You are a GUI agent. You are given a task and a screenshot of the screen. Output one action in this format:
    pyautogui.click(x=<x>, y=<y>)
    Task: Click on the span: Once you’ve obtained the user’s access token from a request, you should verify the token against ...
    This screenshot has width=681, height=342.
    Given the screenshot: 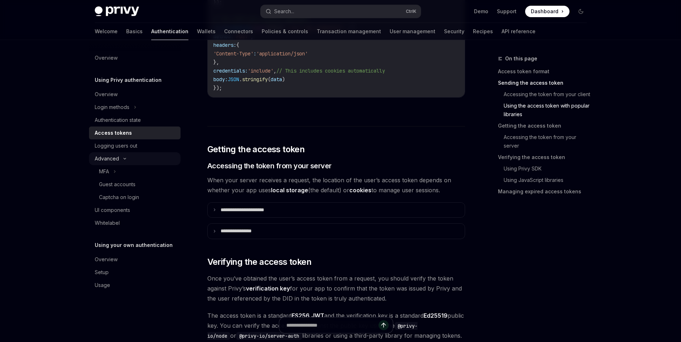 What is the action you would take?
    pyautogui.click(x=336, y=289)
    